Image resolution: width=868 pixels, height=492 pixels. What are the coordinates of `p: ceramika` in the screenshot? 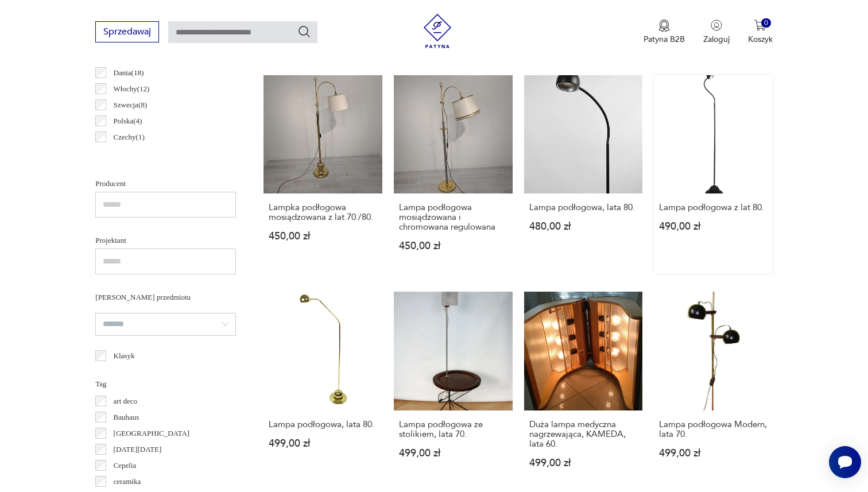 It's located at (128, 482).